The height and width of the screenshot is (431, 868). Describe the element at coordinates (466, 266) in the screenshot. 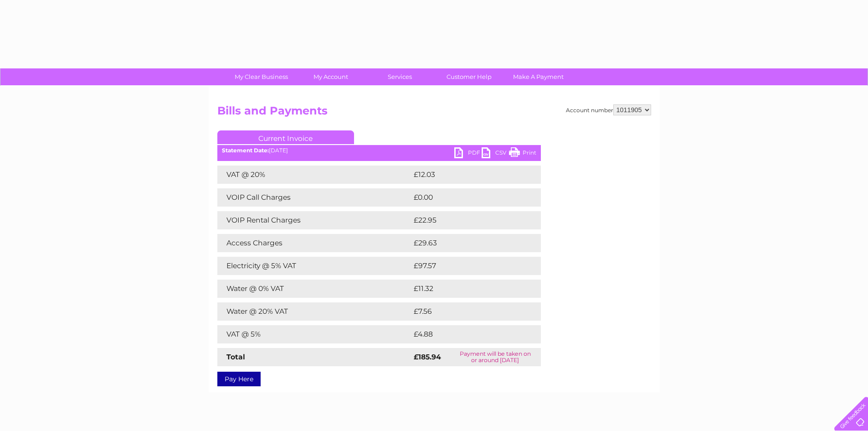

I see `td: £97.57` at that location.